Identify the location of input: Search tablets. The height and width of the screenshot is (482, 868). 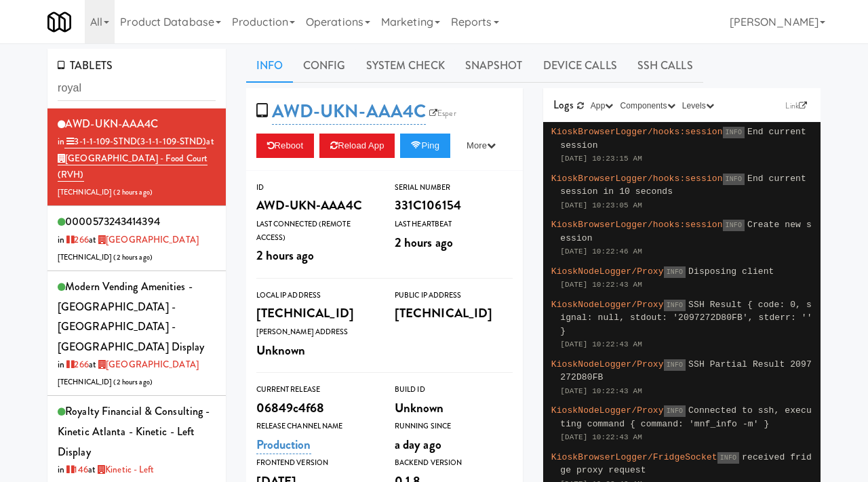
(136, 89).